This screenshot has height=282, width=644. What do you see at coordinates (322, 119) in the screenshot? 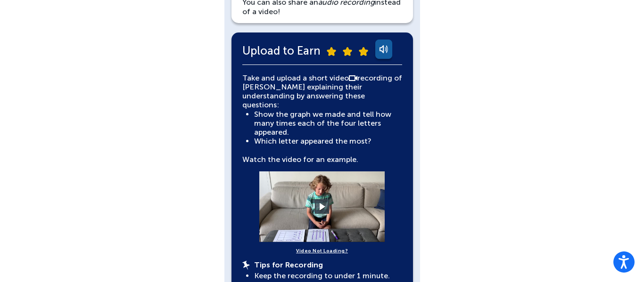
I see `div: Watch the video for an example.` at bounding box center [322, 119].